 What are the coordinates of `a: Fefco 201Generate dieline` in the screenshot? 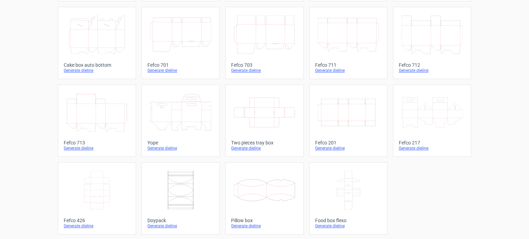 It's located at (348, 121).